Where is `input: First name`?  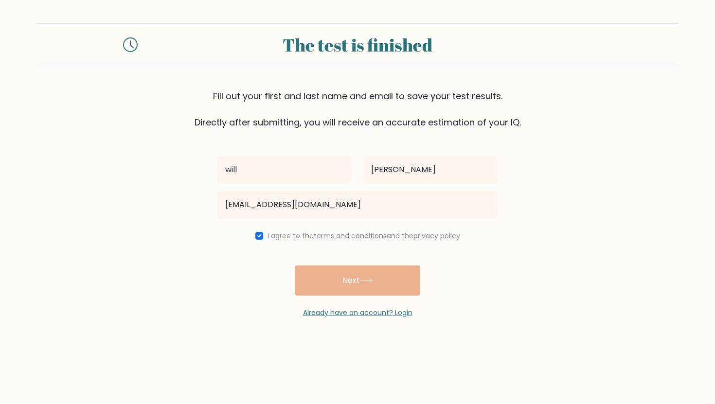
input: First name is located at coordinates (284, 170).